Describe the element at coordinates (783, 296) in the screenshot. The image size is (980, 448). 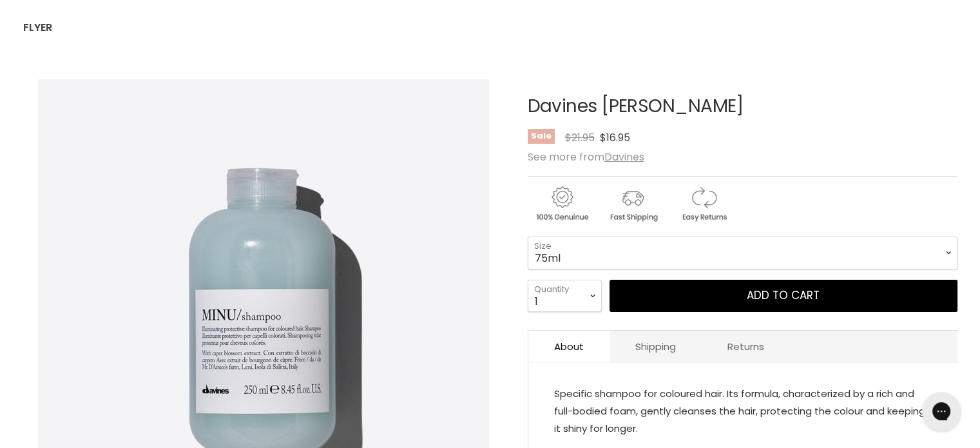
I see `button: Add to cart` at that location.